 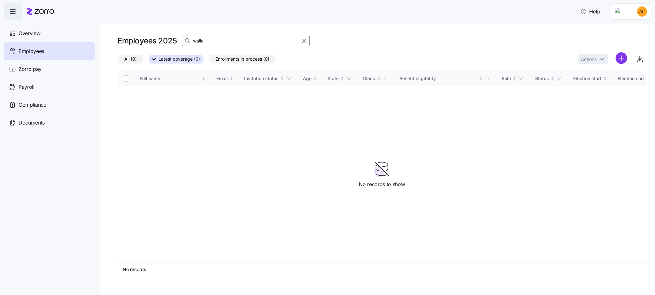 I want to click on input: Search Employees, so click(x=246, y=41).